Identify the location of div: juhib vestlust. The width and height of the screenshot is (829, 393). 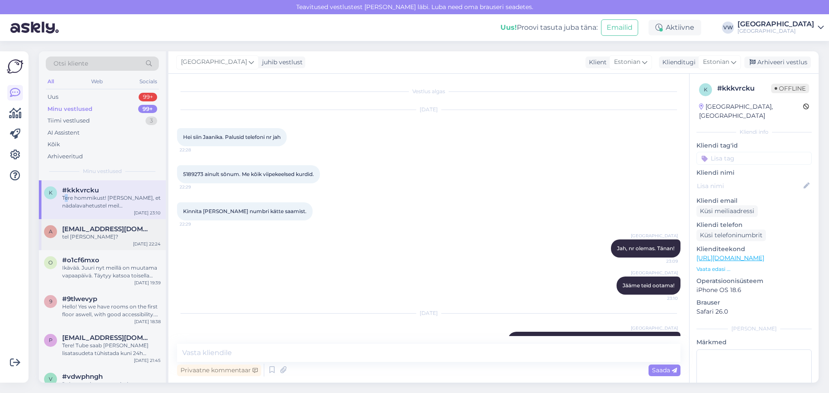
(281, 62).